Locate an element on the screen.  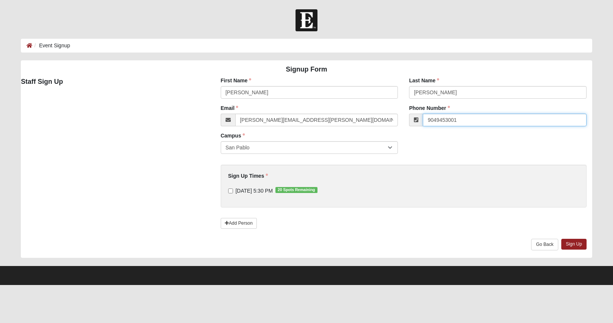
label: Last Name is located at coordinates (424, 80).